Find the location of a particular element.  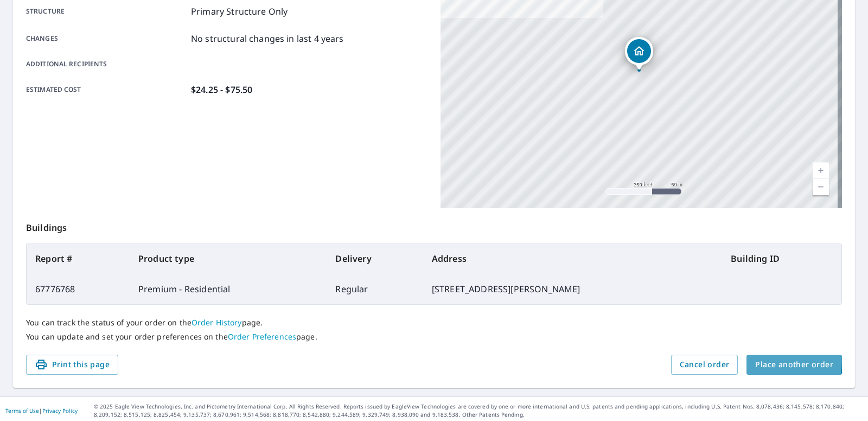

p: Buildings is located at coordinates (434, 226).